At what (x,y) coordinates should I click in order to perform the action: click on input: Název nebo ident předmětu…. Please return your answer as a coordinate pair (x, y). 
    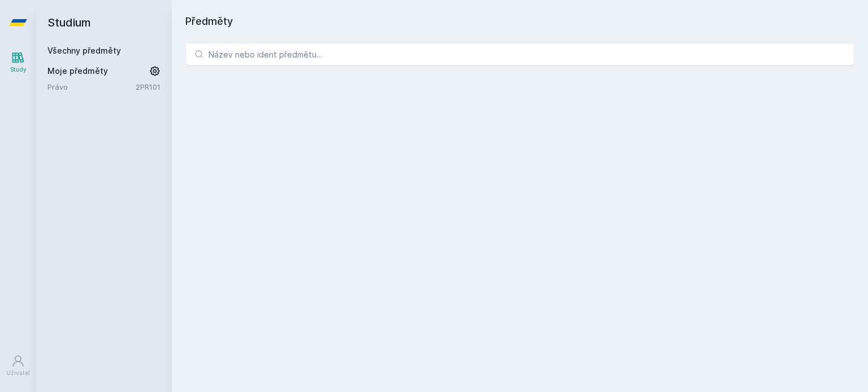
    Looking at the image, I should click on (520, 54).